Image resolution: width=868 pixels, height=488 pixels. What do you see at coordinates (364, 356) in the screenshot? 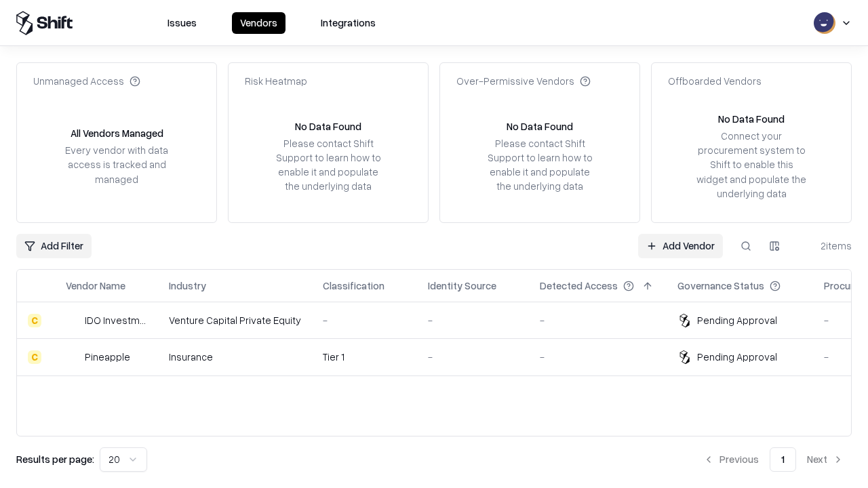
I see `div: Tier 1` at bounding box center [364, 356].